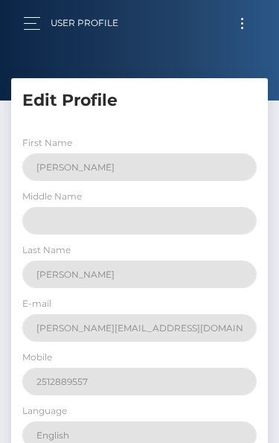 The height and width of the screenshot is (443, 279). What do you see at coordinates (37, 357) in the screenshot?
I see `label: Mobile` at bounding box center [37, 357].